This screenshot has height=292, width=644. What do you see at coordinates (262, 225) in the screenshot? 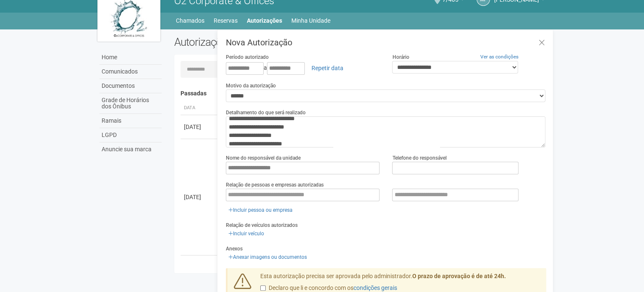
I see `label: Relação de veículos autorizados` at bounding box center [262, 225].